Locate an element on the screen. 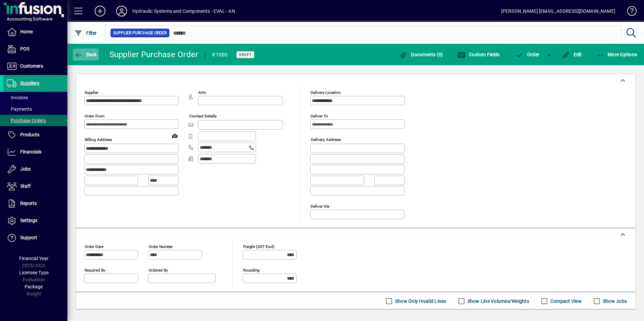 This screenshot has height=321, width=644. a: Customers is located at coordinates (36, 66).